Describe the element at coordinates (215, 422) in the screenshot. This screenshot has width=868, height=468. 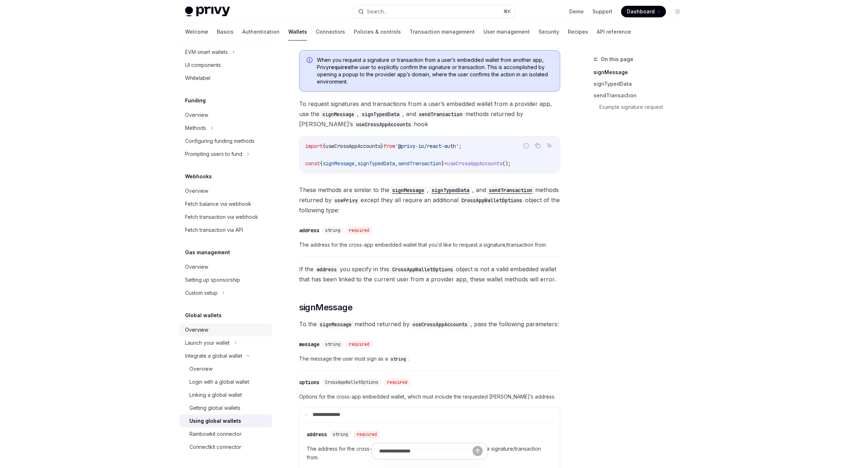
I see `div: Using global wallets` at that location.